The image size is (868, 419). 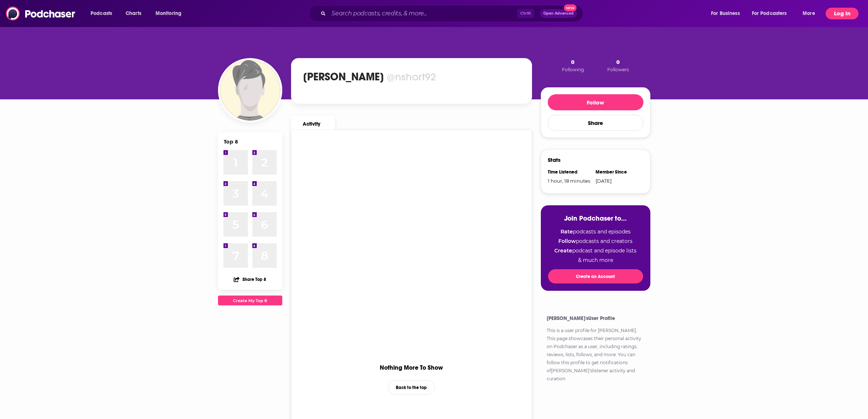 What do you see at coordinates (411, 387) in the screenshot?
I see `button: Back to the top` at bounding box center [411, 387].